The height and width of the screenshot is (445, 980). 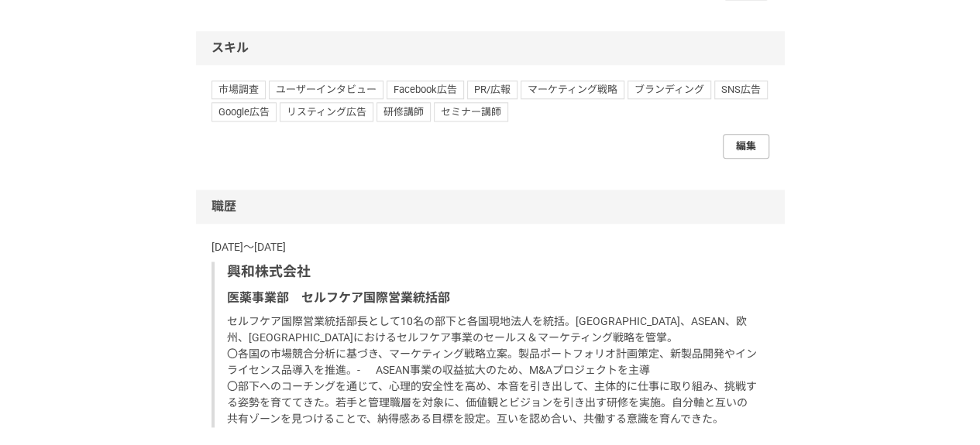 I want to click on span: 研修講師, so click(x=403, y=111).